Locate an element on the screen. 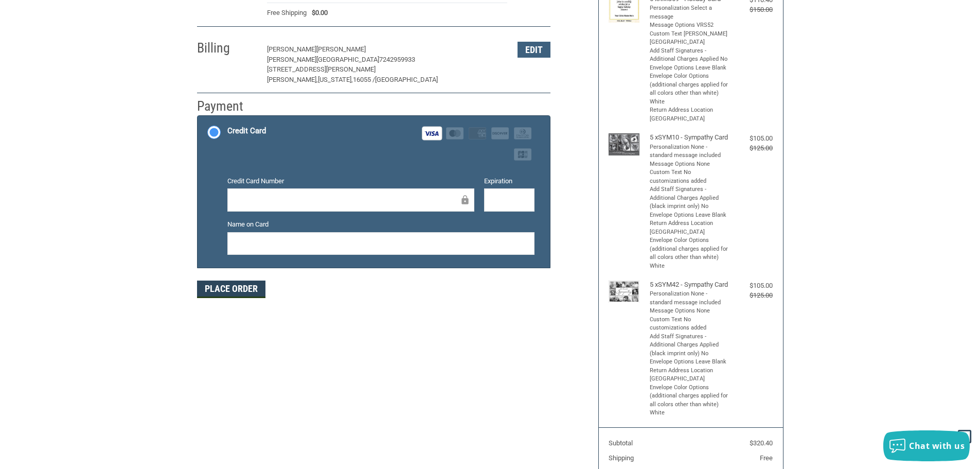 This screenshot has height=469, width=980. h4: 5 x SYM42 - Sympathy Card is located at coordinates (689, 285).